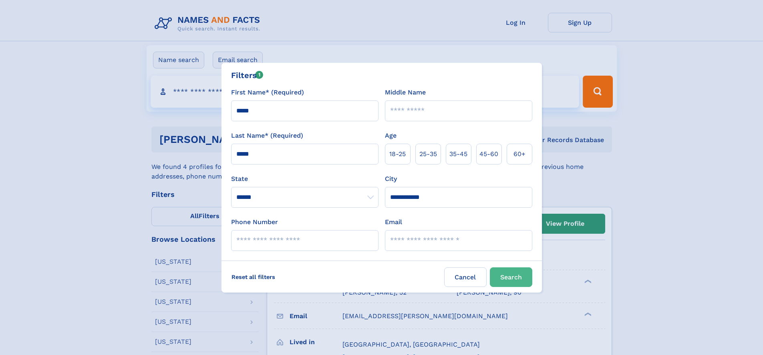 This screenshot has height=355, width=763. What do you see at coordinates (267, 136) in the screenshot?
I see `label: Last Name* (Required)` at bounding box center [267, 136].